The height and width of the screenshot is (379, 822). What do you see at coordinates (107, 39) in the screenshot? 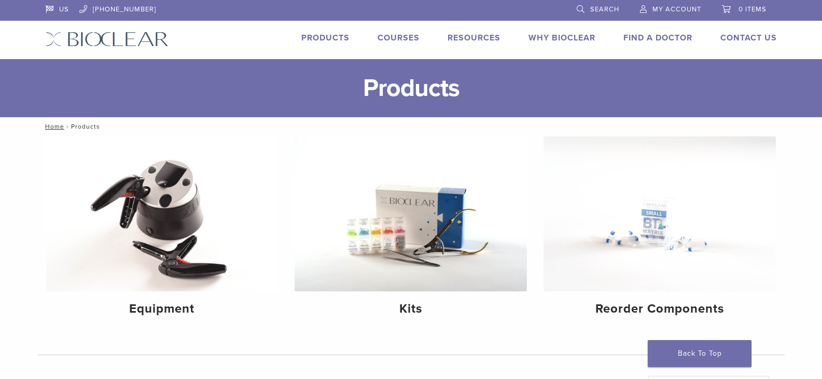
I see `img: Bioclear` at bounding box center [107, 39].